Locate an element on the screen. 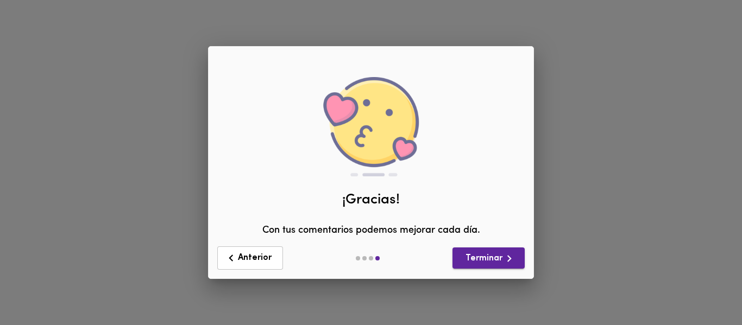  button: Anterior is located at coordinates (250, 258).